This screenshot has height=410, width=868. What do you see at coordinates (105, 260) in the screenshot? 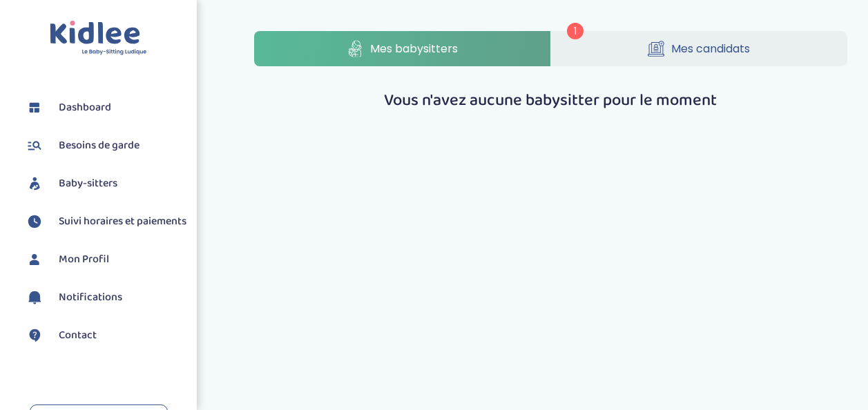
I see `a: Mon Profil` at bounding box center [105, 260].